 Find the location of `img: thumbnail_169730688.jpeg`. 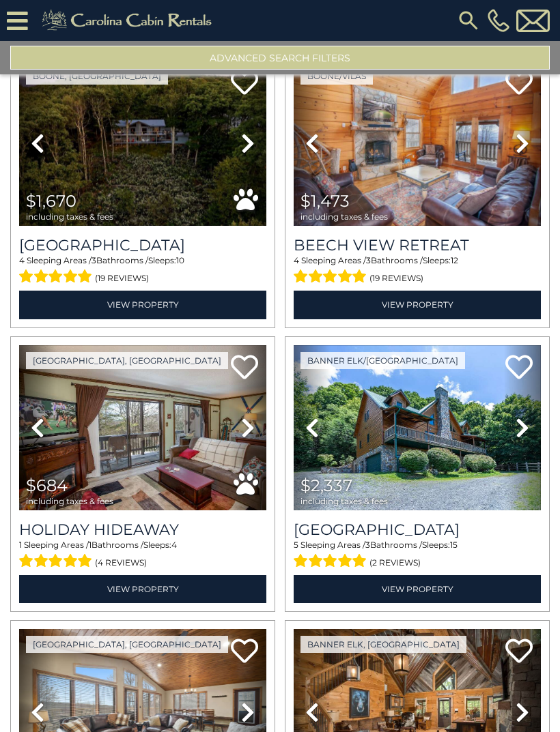

img: thumbnail_169730688.jpeg is located at coordinates (143, 143).